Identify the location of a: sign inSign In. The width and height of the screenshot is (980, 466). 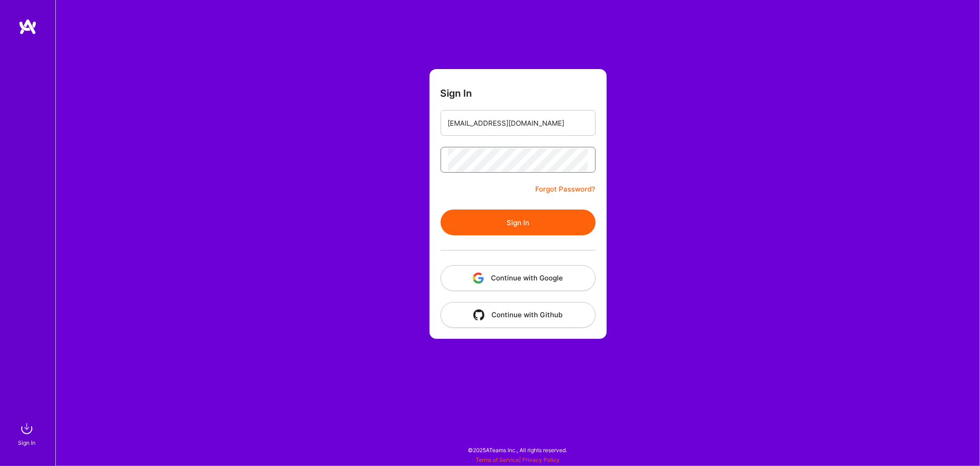
(28, 434).